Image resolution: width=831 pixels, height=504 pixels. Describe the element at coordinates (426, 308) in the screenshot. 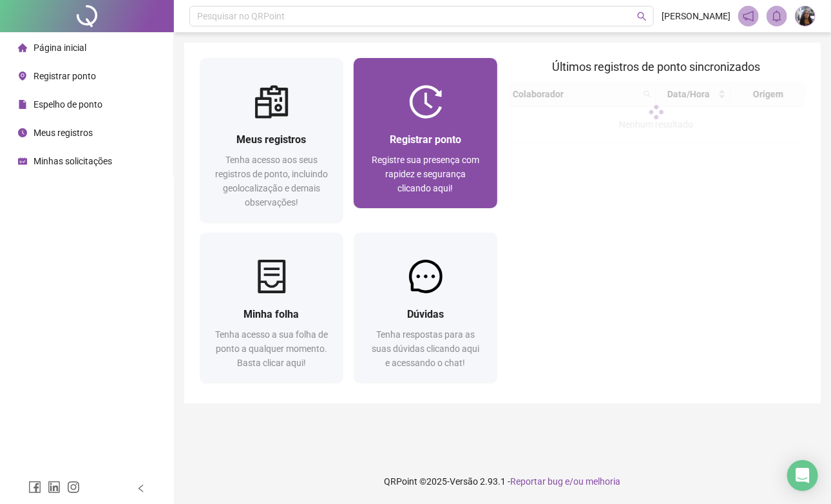

I see `a: DúvidasTenha respostas para as suas dúvidas clicando aqui e acessando o chat!` at that location.